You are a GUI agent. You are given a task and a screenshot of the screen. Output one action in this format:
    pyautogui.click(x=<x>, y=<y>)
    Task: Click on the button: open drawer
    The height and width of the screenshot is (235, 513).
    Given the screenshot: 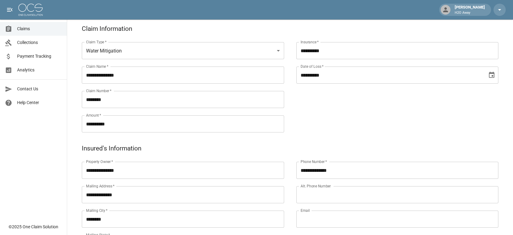 What is the action you would take?
    pyautogui.click(x=10, y=10)
    